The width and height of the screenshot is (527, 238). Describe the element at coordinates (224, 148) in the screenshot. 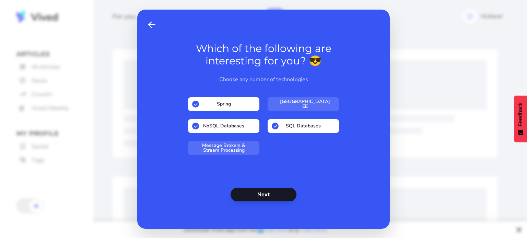

I see `input: Message Brokers & Stream Processing` at that location.